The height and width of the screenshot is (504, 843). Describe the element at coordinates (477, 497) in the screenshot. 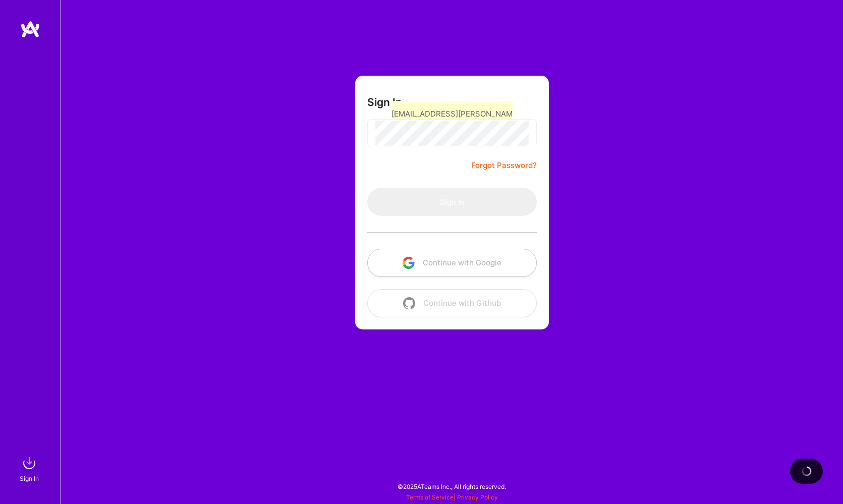

I see `a: Privacy Policy` at that location.